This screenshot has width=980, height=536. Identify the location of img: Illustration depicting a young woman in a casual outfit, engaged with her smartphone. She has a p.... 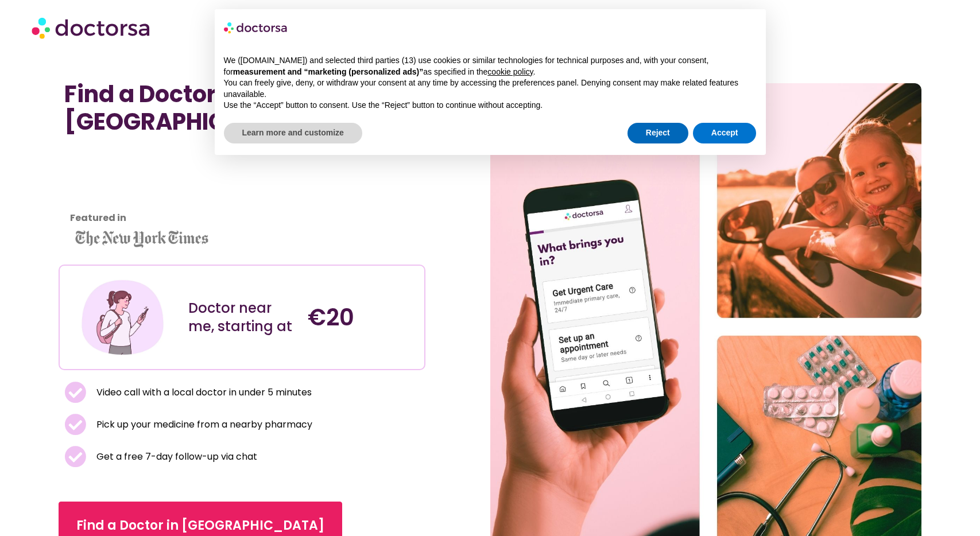
(122, 317).